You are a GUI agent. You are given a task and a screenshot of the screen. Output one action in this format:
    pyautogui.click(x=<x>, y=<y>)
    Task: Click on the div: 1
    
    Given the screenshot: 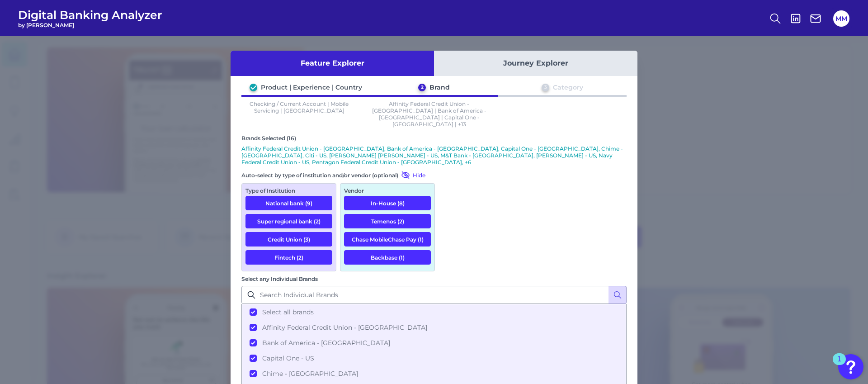 What is the action you would take?
    pyautogui.click(x=838, y=365)
    